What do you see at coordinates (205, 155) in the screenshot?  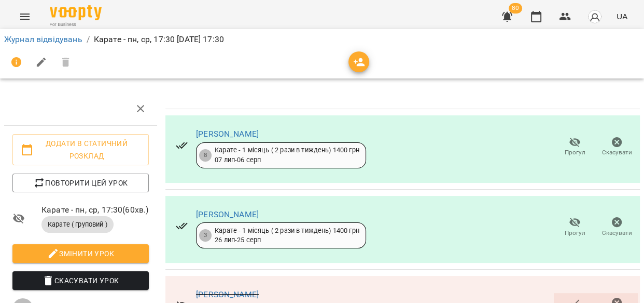 I see `div: 8` at bounding box center [205, 155].